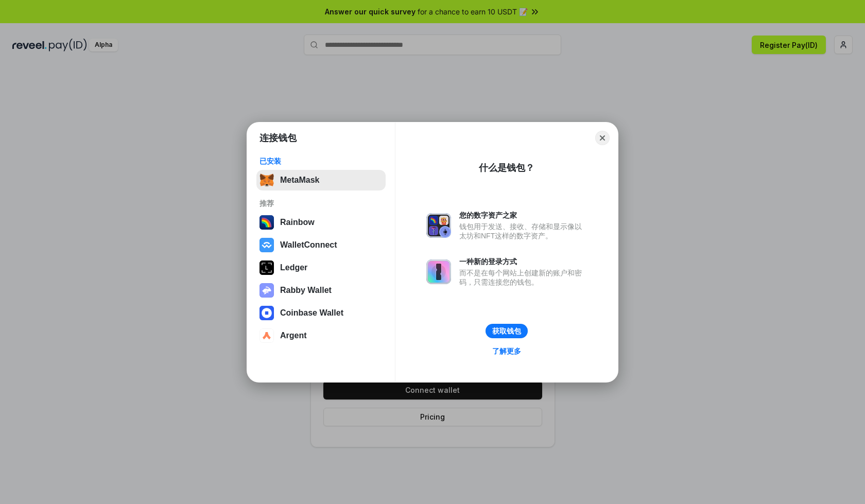  I want to click on button: WalletConnect, so click(321, 245).